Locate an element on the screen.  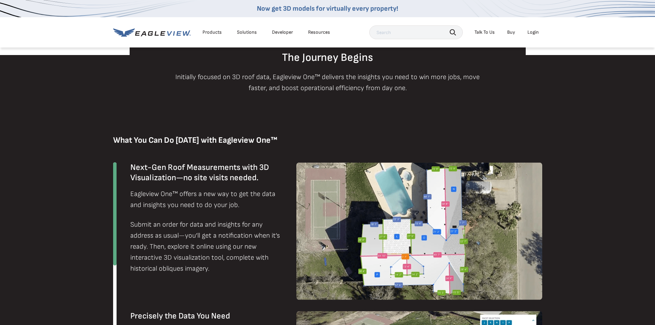
h4: Precisely the Data You Need is located at coordinates (208, 316).